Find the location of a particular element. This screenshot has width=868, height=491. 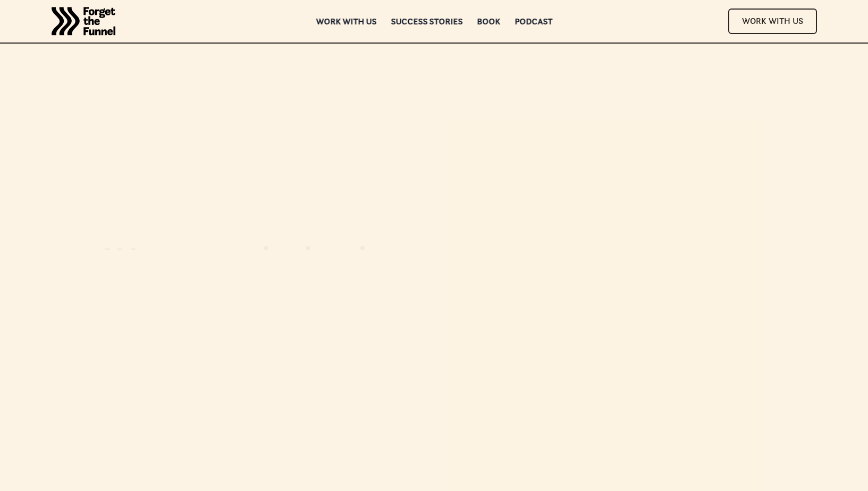

a: Podcast is located at coordinates (533, 21).